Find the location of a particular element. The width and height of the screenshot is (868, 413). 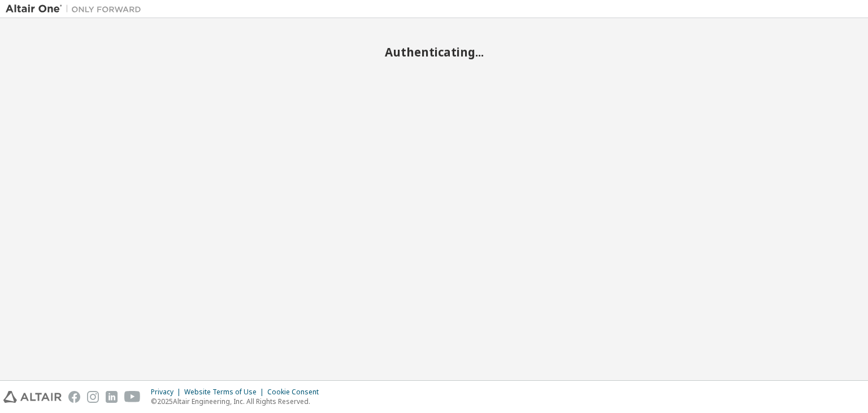

p: © 2025 Altair Engineering, Inc. All Rights Reserved. is located at coordinates (238, 401).